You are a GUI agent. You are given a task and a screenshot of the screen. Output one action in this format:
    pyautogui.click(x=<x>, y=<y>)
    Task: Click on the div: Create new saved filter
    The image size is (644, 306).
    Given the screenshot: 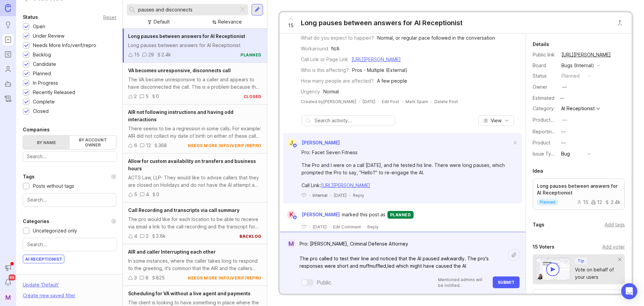 What is the action you would take?
    pyautogui.click(x=49, y=296)
    